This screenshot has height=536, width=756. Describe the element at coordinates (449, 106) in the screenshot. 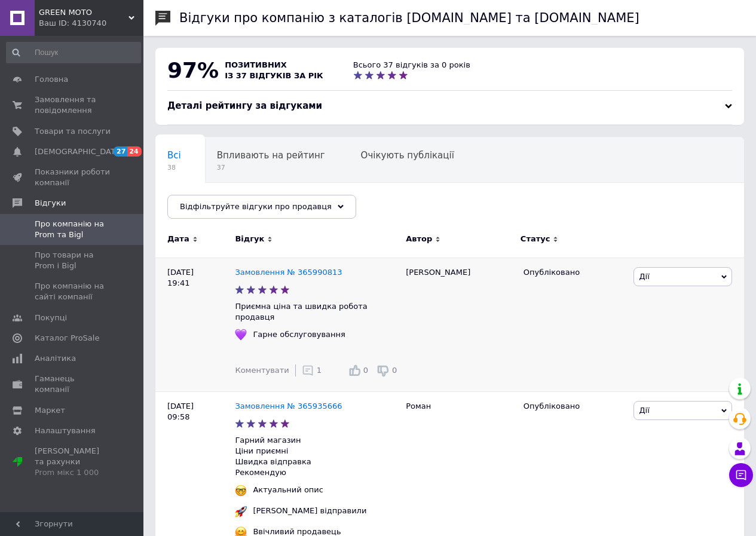

I see `div: Деталі рейтингу за відгуками` at that location.